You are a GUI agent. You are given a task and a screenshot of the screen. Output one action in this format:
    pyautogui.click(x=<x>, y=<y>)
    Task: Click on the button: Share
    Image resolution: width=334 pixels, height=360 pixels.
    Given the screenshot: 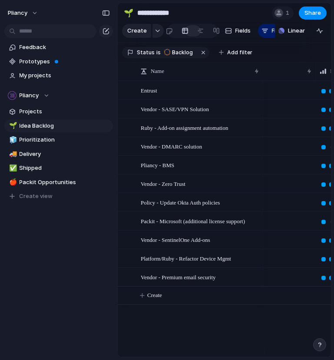 What is the action you would take?
    pyautogui.click(x=312, y=13)
    